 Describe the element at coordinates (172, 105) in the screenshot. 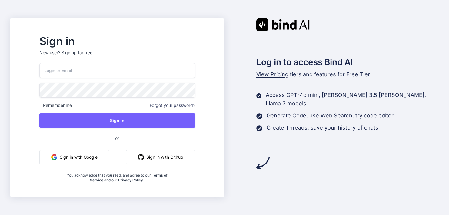

I see `span: Forgot your password?` at that location.